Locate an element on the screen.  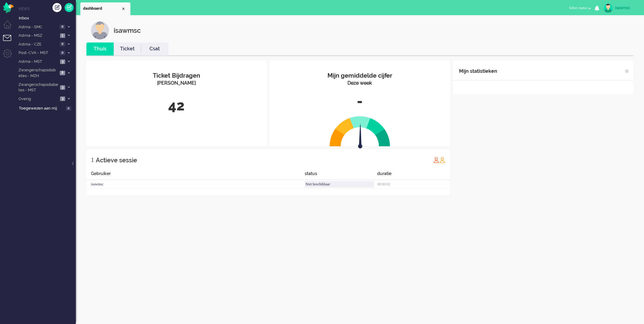
li: Tickets menu is located at coordinates (9, 42).